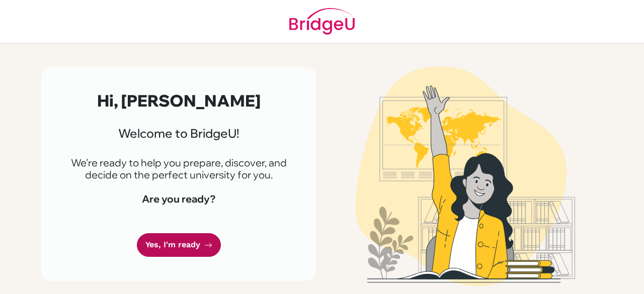 Image resolution: width=644 pixels, height=294 pixels. Describe the element at coordinates (179, 133) in the screenshot. I see `h3: Welcome to BridgeU!` at that location.